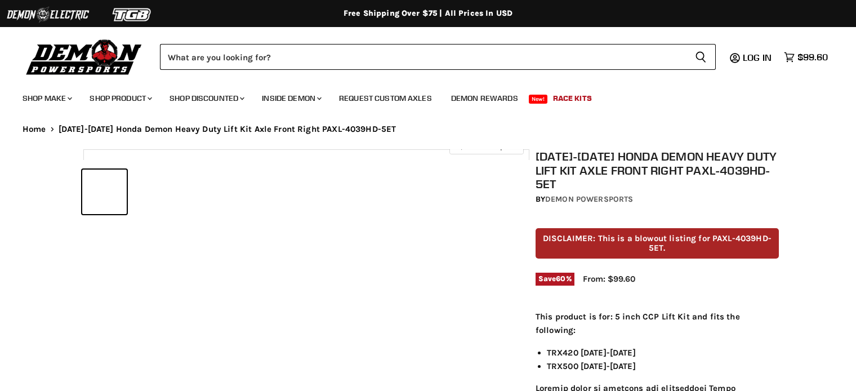  What do you see at coordinates (423, 57) in the screenshot?
I see `input: Search` at bounding box center [423, 57].